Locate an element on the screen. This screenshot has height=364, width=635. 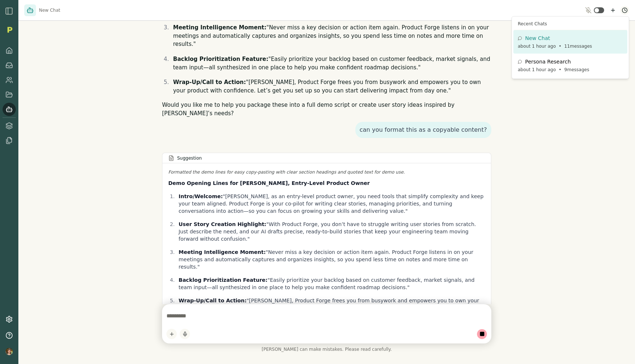
span: 9 messages is located at coordinates (577, 70).